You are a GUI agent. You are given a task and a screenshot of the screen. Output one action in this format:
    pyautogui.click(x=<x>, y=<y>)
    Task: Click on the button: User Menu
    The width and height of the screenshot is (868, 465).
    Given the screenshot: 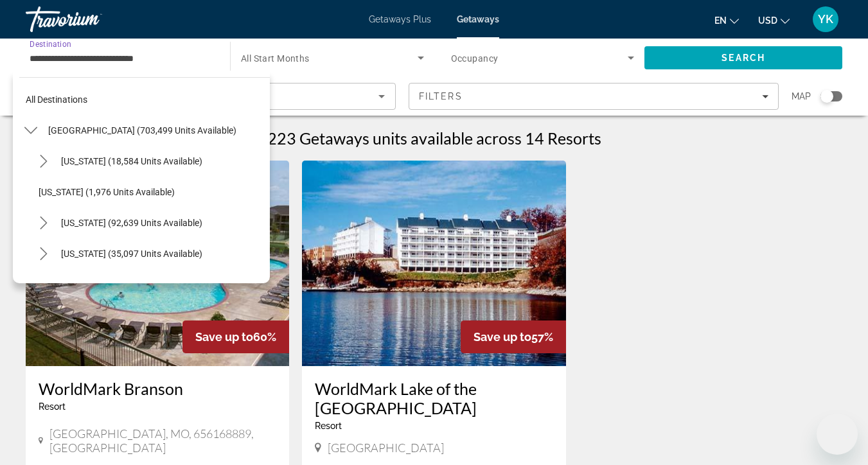 What is the action you would take?
    pyautogui.click(x=825, y=19)
    